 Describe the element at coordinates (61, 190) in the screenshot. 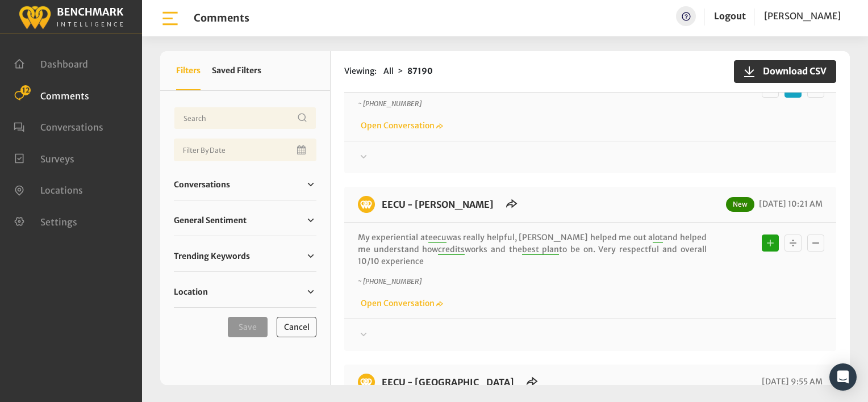

I see `span: Locations` at that location.